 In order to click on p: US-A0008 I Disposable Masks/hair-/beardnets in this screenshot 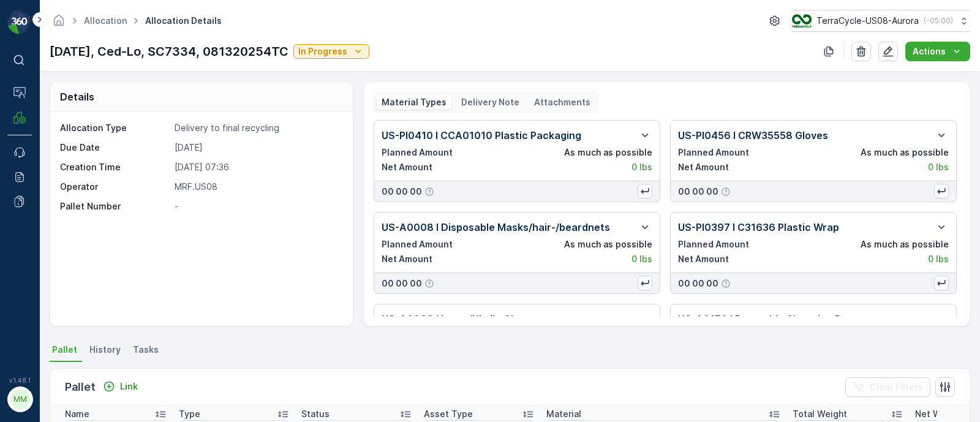, I will do `click(496, 228)`.